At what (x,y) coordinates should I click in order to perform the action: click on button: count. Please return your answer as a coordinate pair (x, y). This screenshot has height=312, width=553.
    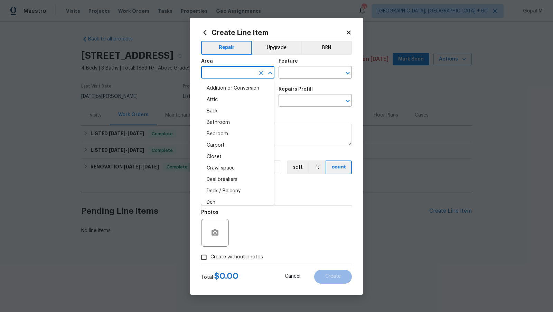
    Looking at the image, I should click on (339, 167).